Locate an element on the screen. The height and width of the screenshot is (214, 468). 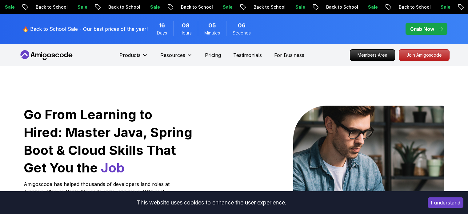
button: Accept cookies is located at coordinates (445, 202).